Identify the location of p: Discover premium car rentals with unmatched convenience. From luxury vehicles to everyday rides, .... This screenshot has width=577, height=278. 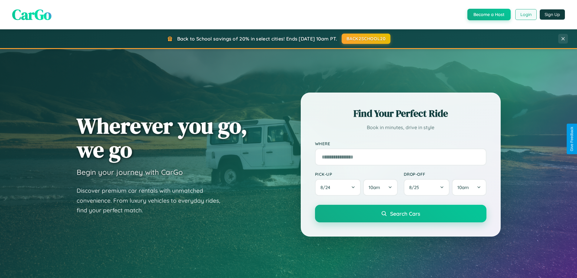
(152, 201).